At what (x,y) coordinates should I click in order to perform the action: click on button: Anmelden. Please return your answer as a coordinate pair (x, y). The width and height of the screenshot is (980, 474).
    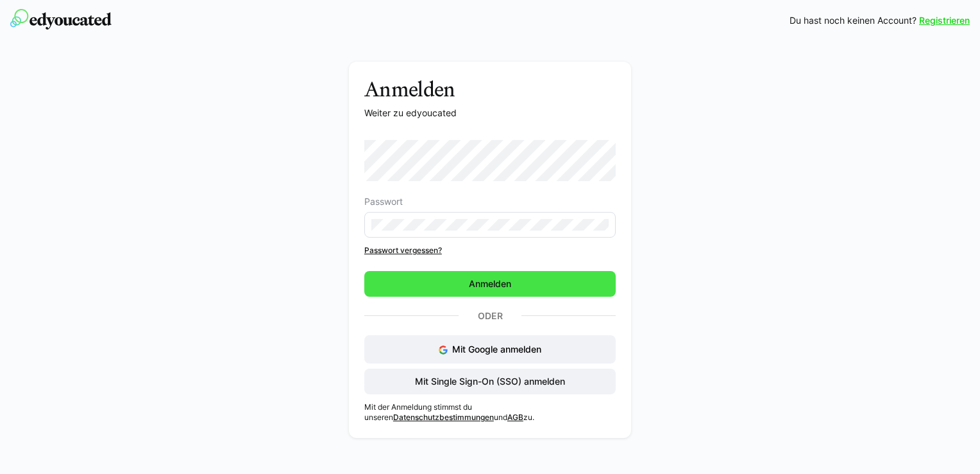
    Looking at the image, I should click on (490, 283).